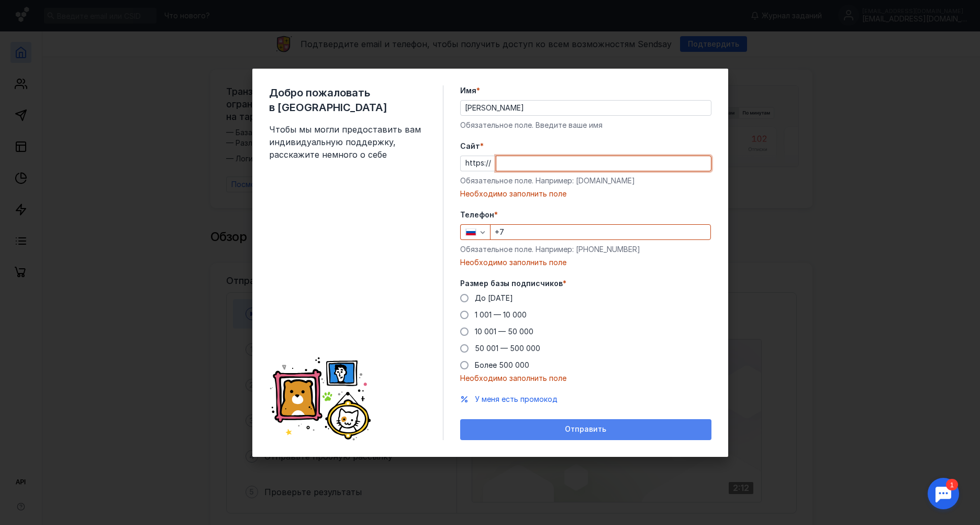 This screenshot has width=980, height=525. Describe the element at coordinates (586, 430) in the screenshot. I see `button: Отправить` at that location.